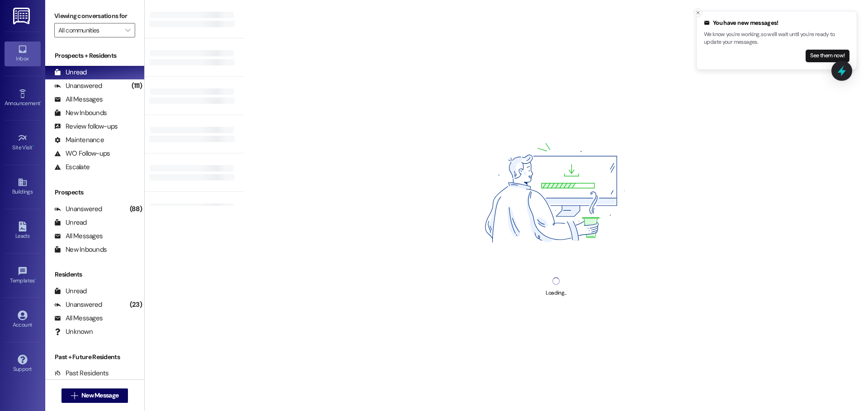 Image resolution: width=868 pixels, height=411 pixels. I want to click on img: ResiDesk Logo, so click(22, 16).